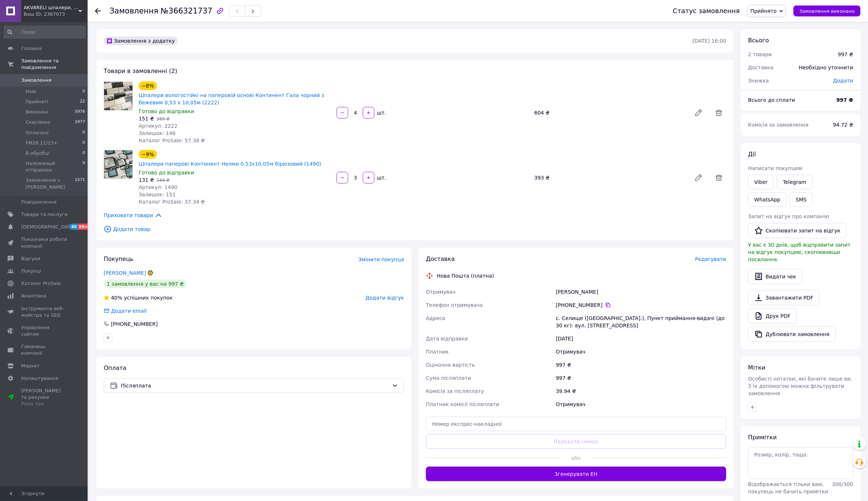 The height and width of the screenshot is (501, 868). What do you see at coordinates (140, 41) in the screenshot?
I see `div: Замовлення з додатку` at bounding box center [140, 41].